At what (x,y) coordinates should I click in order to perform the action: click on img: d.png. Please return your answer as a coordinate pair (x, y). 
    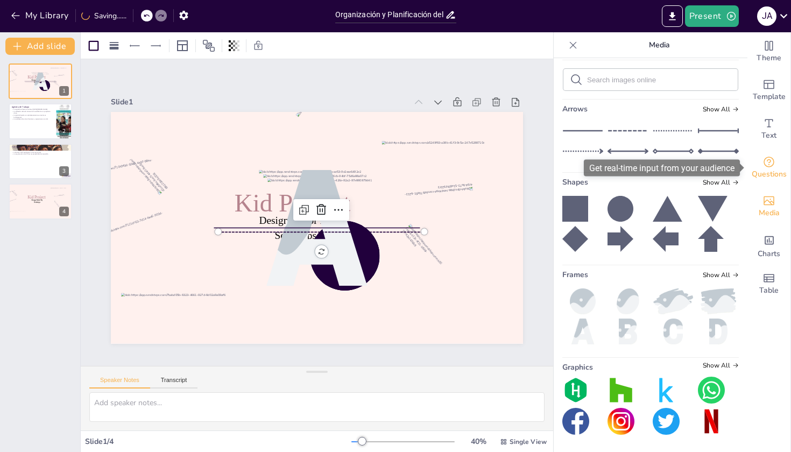
    Looking at the image, I should click on (718, 331).